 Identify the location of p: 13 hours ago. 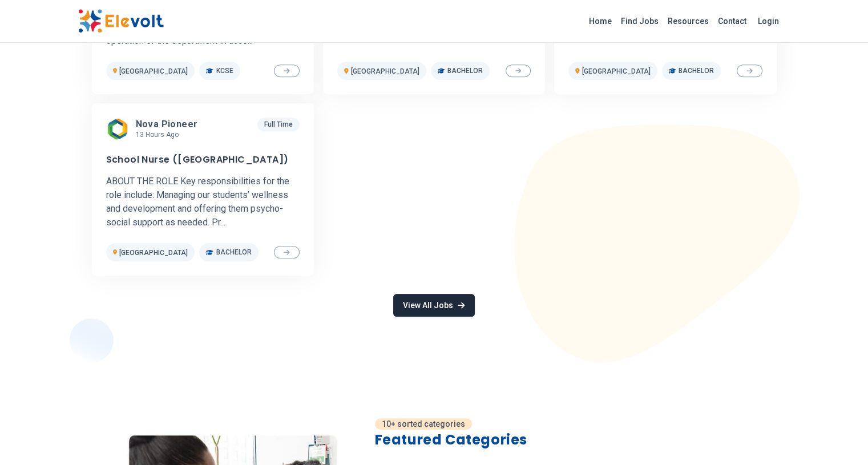
(169, 135).